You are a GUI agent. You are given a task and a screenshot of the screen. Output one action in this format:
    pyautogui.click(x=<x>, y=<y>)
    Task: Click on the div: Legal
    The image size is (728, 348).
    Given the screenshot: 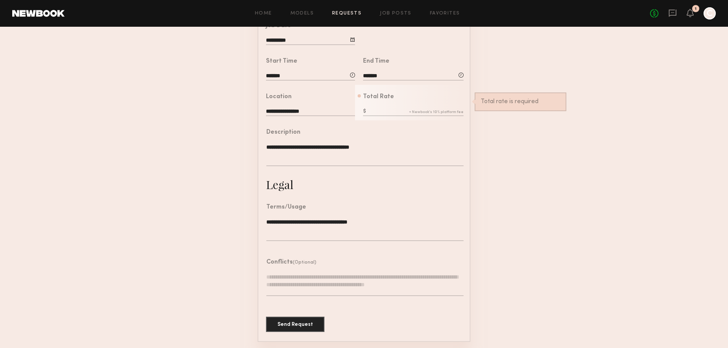 What is the action you would take?
    pyautogui.click(x=280, y=185)
    